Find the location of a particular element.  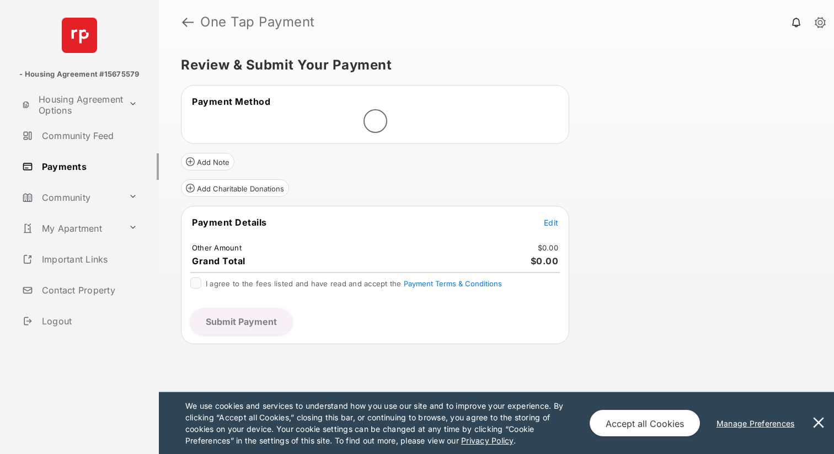

span: Grand Total is located at coordinates (218, 261).